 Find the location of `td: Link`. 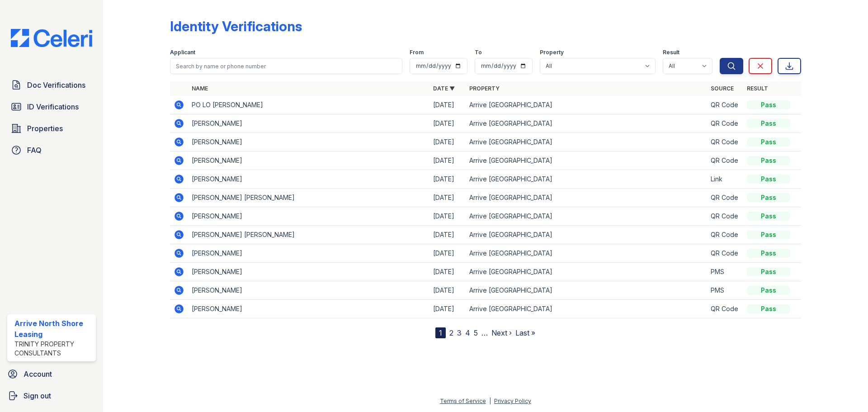

td: Link is located at coordinates (725, 179).